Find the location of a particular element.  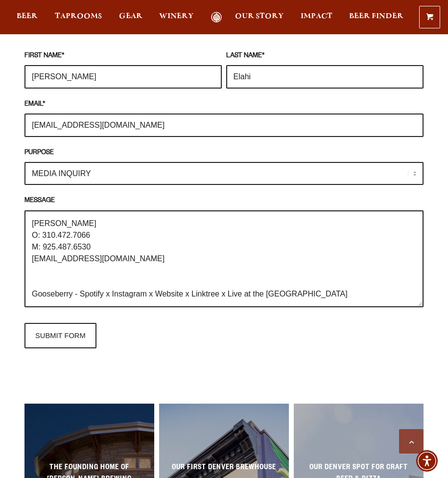

a: Taprooms is located at coordinates (78, 17).